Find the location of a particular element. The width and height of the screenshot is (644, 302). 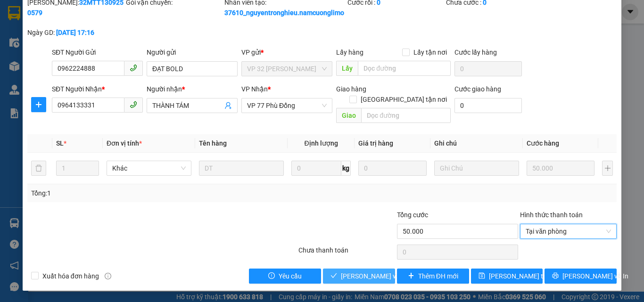

label: Cước giao hàng is located at coordinates (478, 89).